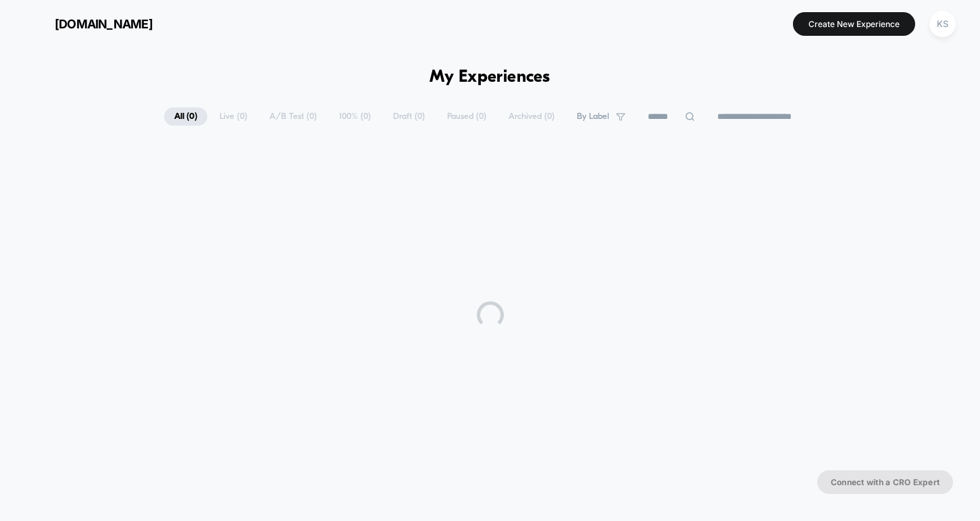  Describe the element at coordinates (885, 481) in the screenshot. I see `button: Connect with a CRO Expert` at that location.